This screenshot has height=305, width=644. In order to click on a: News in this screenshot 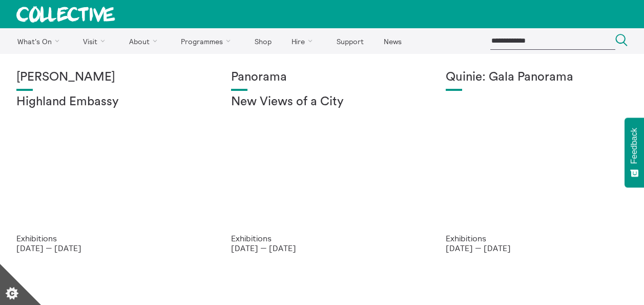, I will do `click(392, 41)`.